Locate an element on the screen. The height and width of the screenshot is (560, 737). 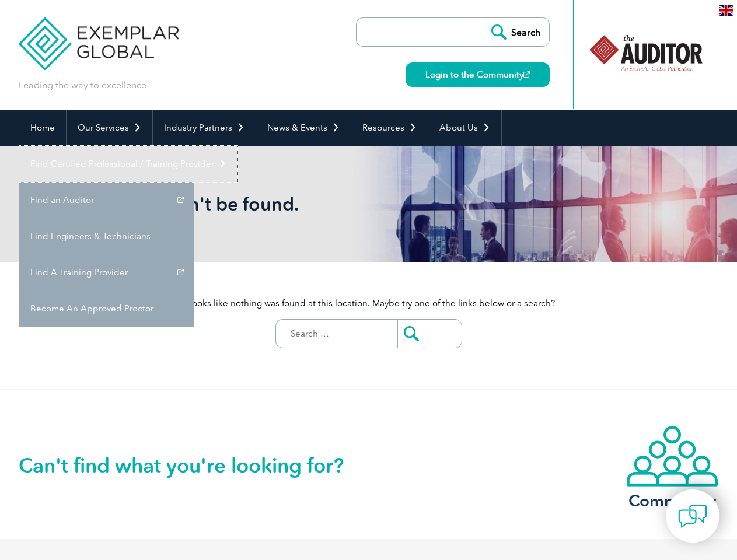
img: open_square.png is located at coordinates (526, 74).